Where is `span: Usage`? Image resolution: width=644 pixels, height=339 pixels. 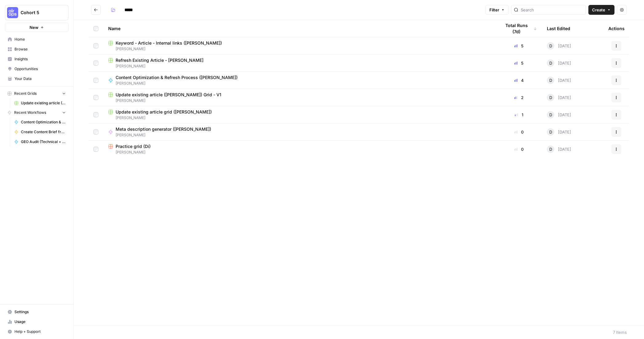
span: Usage is located at coordinates (40, 322).